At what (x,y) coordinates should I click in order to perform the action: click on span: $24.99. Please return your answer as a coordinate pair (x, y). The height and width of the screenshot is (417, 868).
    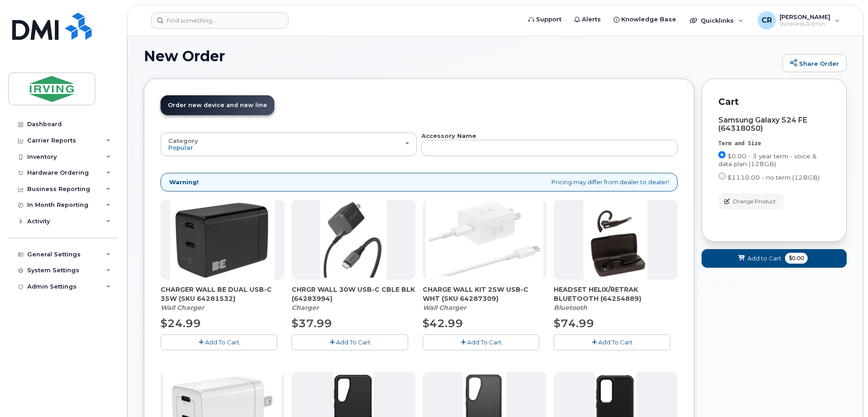
    Looking at the image, I should click on (180, 323).